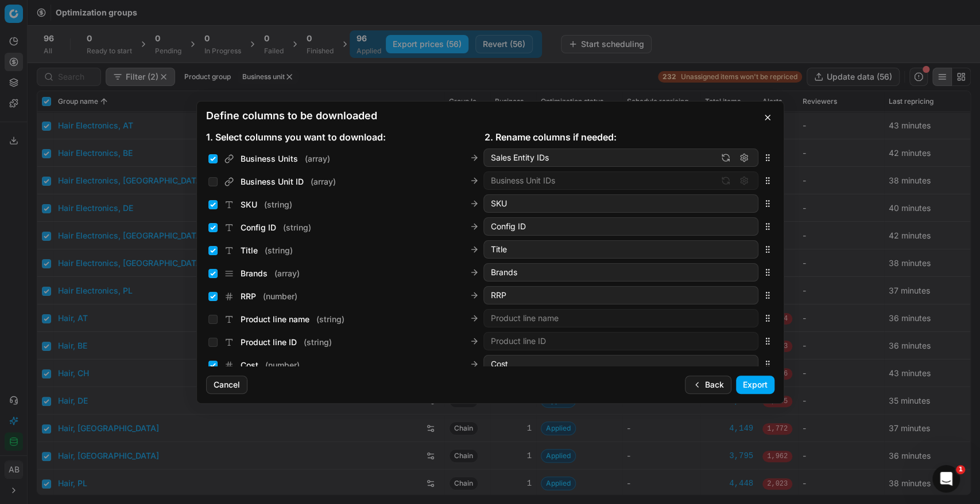  Describe the element at coordinates (227, 385) in the screenshot. I see `button: Cancel` at that location.